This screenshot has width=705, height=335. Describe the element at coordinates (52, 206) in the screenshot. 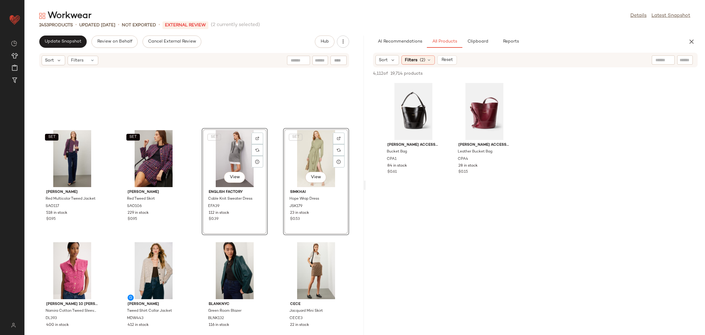

I see `span: SAO117` at that location.